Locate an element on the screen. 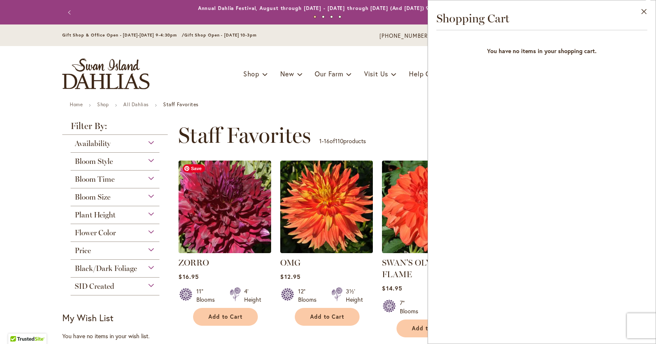 The image size is (656, 344). span: Save is located at coordinates (194, 169).